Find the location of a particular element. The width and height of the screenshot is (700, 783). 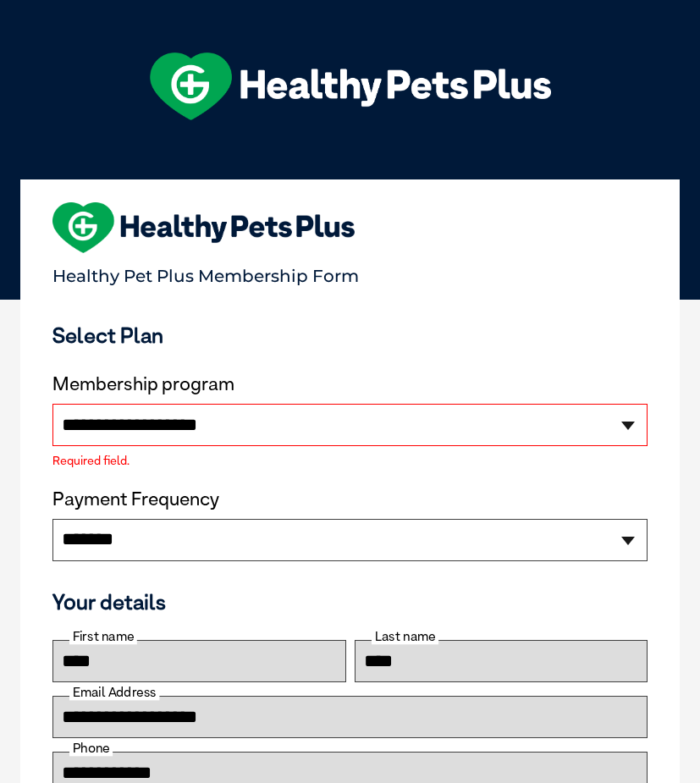

label: Payment Frequency is located at coordinates (135, 499).